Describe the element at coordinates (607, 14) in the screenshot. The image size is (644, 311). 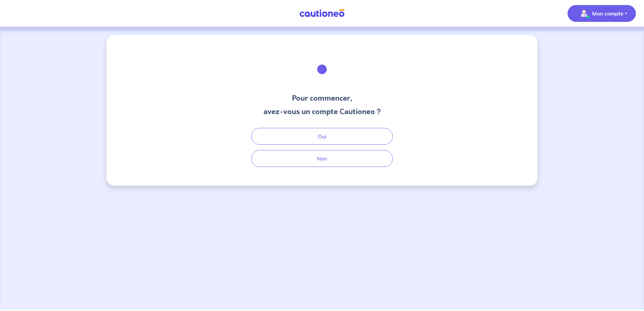
I see `p: Mon compte` at that location.